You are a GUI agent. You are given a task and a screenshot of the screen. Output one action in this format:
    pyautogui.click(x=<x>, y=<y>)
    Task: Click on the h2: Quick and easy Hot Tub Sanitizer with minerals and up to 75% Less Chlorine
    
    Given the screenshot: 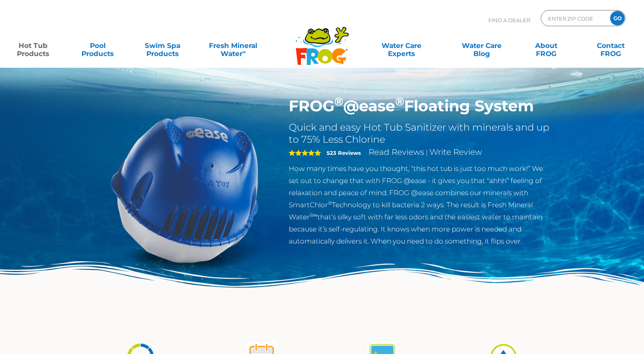 What is the action you would take?
    pyautogui.click(x=420, y=133)
    